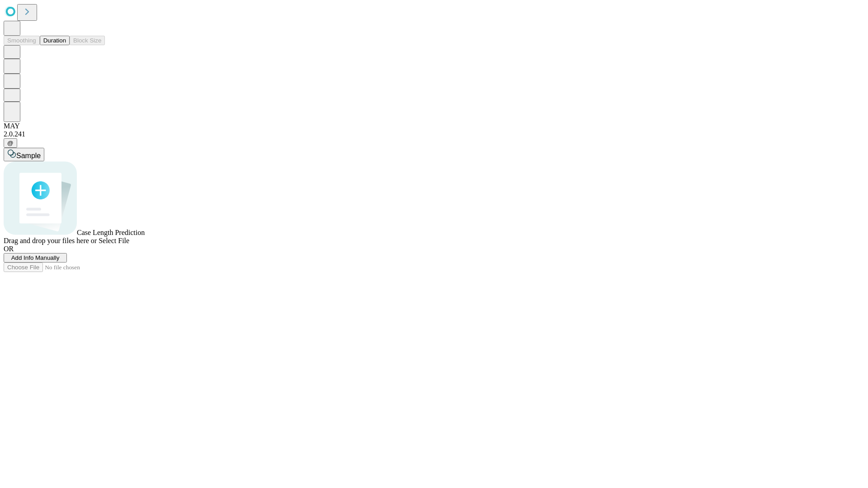  Describe the element at coordinates (9, 249) in the screenshot. I see `span: OR` at that location.